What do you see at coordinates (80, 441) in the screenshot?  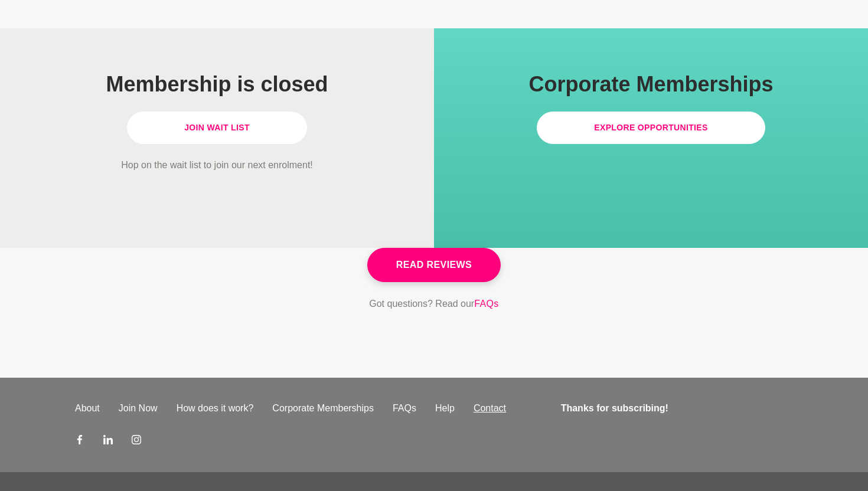 I see `a: Facebook` at bounding box center [80, 441].